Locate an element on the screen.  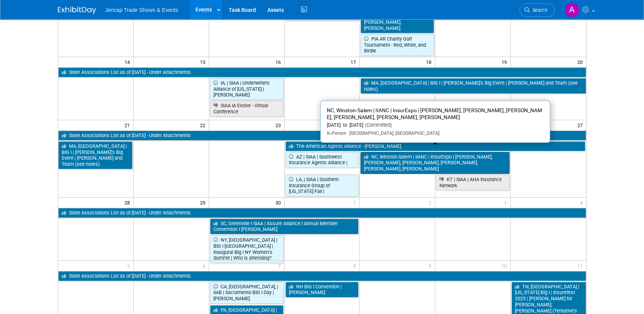
span: In-Person is located at coordinates (336, 133).